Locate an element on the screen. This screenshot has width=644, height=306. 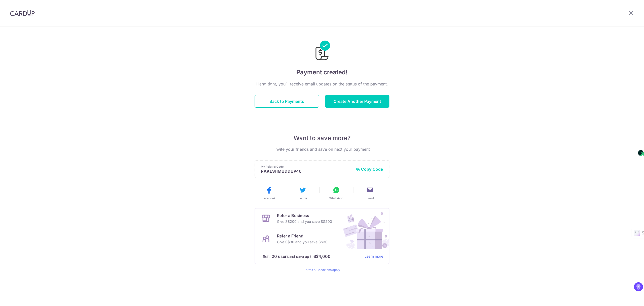
button: Copy Code is located at coordinates (370, 169).